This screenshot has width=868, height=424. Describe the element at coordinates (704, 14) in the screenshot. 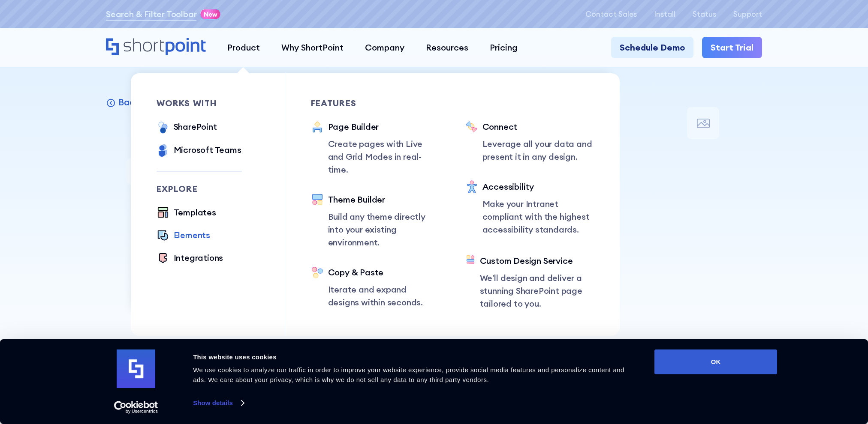

I see `a: Status` at that location.